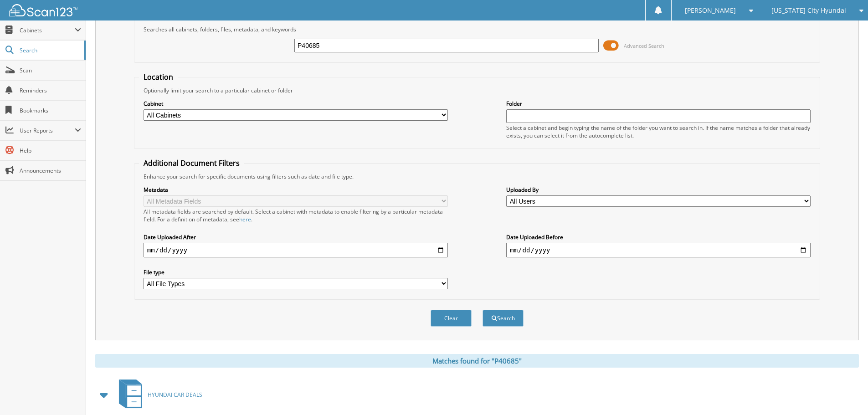 This screenshot has height=415, width=868. I want to click on img: scan123-logo-white.svg, so click(43, 10).